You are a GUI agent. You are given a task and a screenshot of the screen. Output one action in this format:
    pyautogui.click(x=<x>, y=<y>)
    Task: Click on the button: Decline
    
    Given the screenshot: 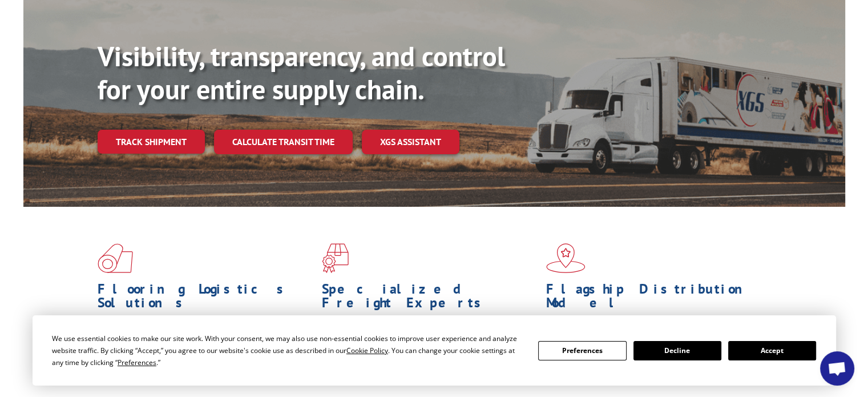 What is the action you would take?
    pyautogui.click(x=677, y=351)
    